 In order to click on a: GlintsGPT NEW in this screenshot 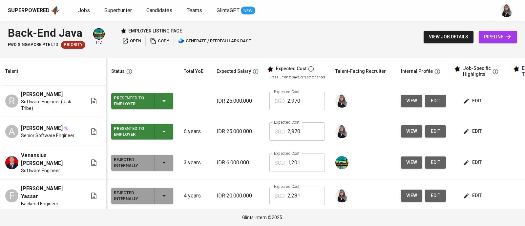, I will do `click(236, 11)`.